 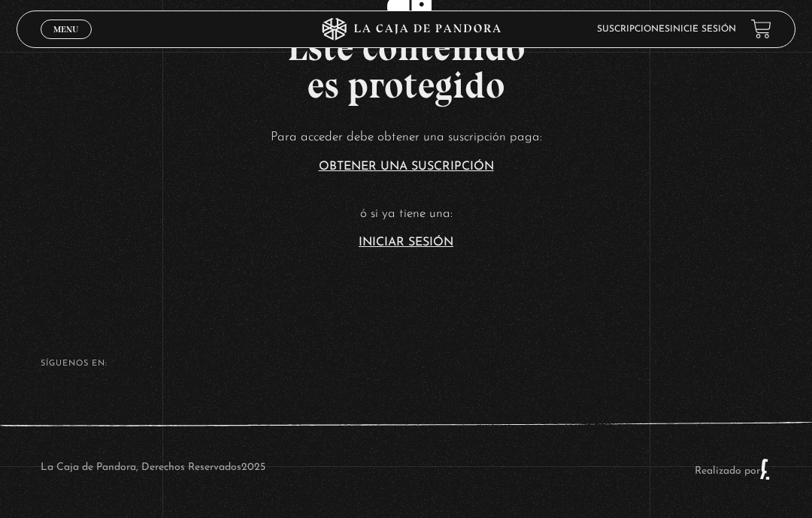 I want to click on span: Menu, so click(x=65, y=29).